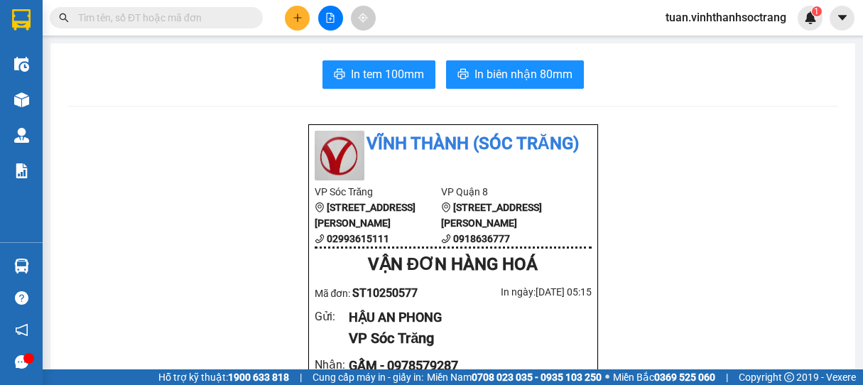  What do you see at coordinates (332, 316) in the screenshot?
I see `div: Gửi :` at bounding box center [332, 316].